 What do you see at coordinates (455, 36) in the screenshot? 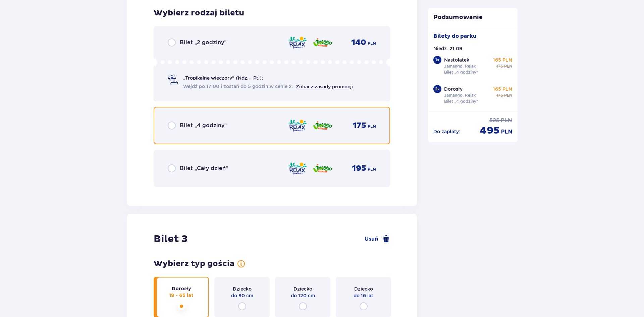
I see `p: Bilety do parku` at bounding box center [455, 36].